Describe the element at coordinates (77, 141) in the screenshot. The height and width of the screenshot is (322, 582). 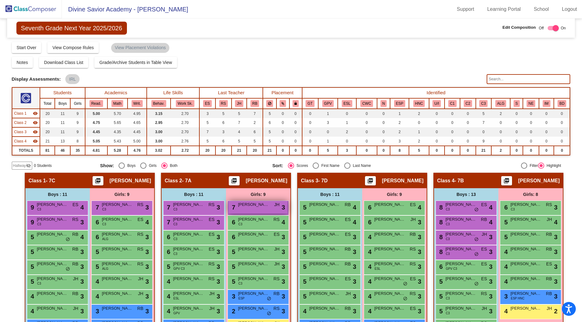
I see `td: 8` at that location.